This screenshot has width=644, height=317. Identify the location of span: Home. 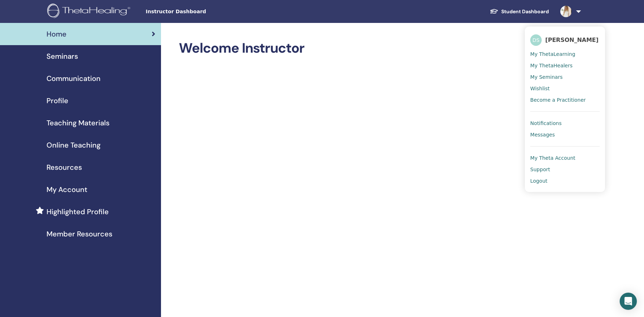
(57, 34).